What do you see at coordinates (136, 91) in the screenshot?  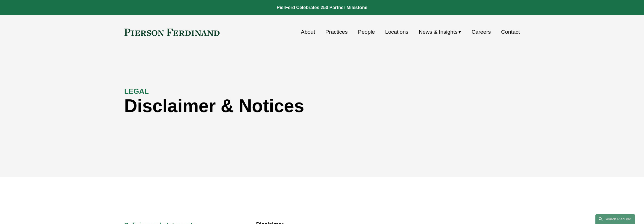 I see `strong: LEGAL` at bounding box center [136, 91].